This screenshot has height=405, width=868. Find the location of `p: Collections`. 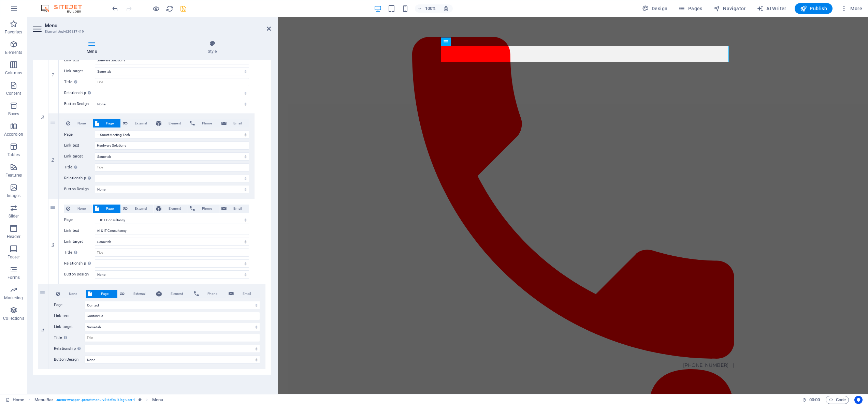

p: Collections is located at coordinates (13, 319).